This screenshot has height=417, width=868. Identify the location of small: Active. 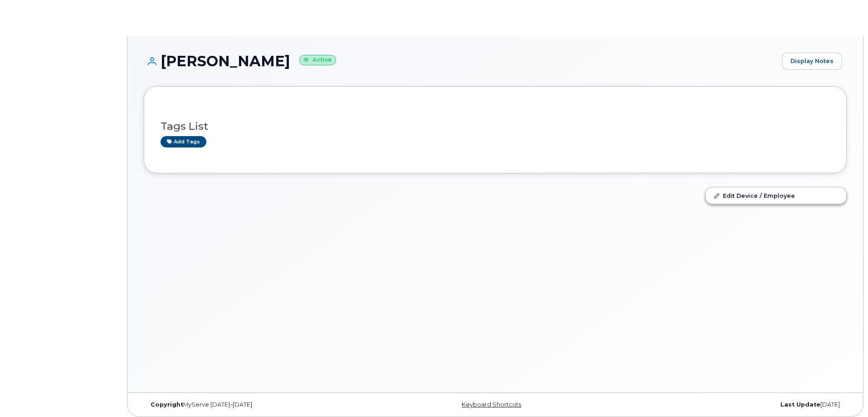
(317, 60).